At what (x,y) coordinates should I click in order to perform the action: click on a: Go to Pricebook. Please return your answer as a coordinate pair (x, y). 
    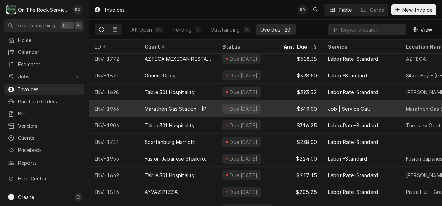
    Looking at the image, I should click on (44, 150).